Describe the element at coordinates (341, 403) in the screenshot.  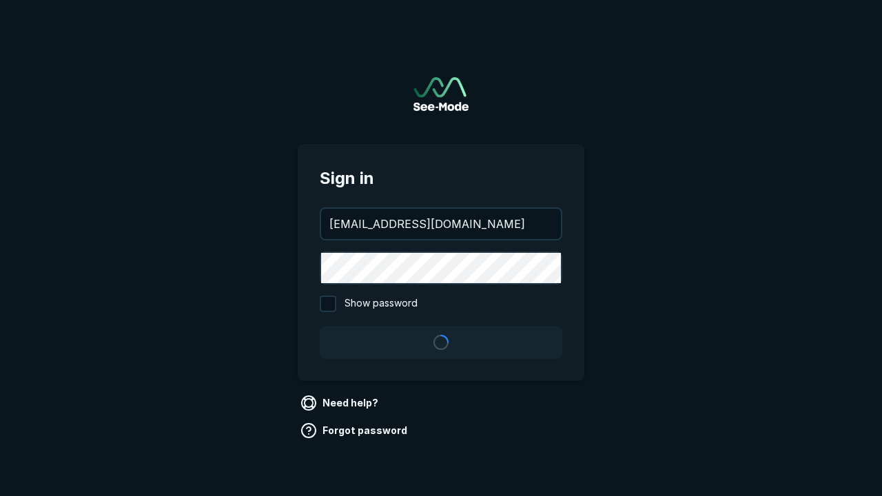
I see `a: Need help?` at that location.